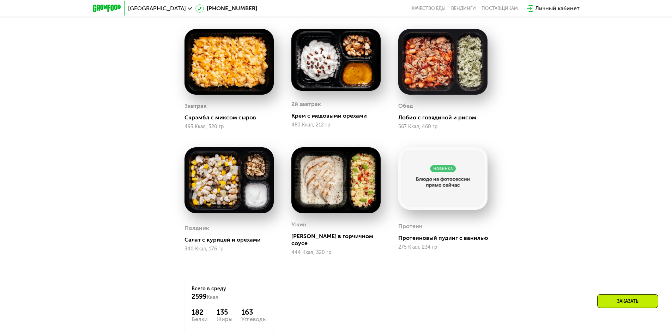 Image resolution: width=672 pixels, height=332 pixels. I want to click on a: Качество еды, so click(429, 8).